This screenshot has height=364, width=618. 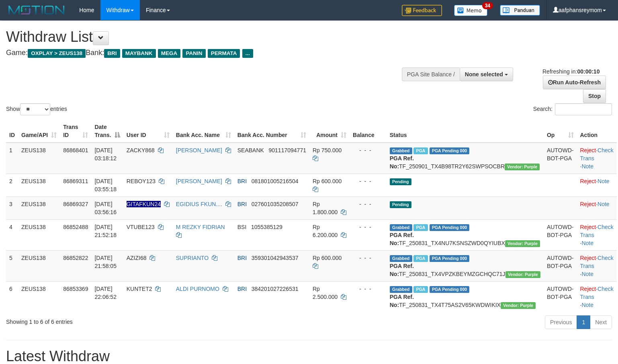 What do you see at coordinates (139, 53) in the screenshot?
I see `span: MAYBANK` at bounding box center [139, 53].